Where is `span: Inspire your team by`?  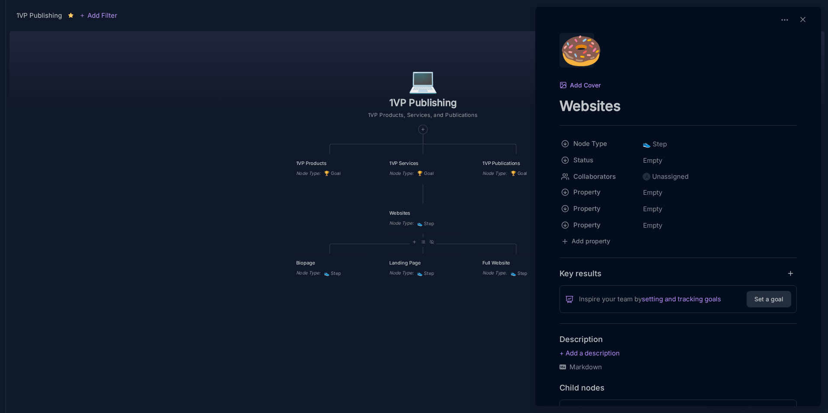 span: Inspire your team by is located at coordinates (650, 299).